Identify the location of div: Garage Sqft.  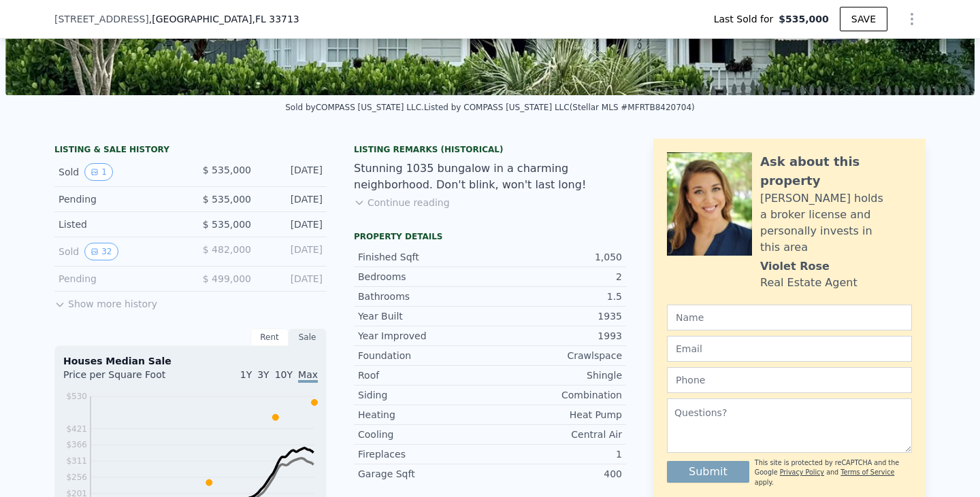
(424, 474).